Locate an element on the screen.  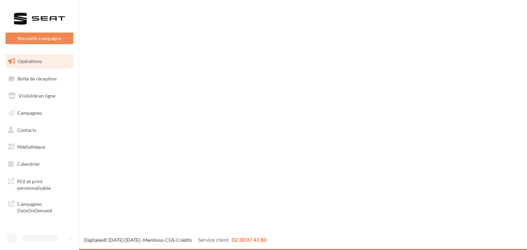
span: Opérations is located at coordinates (30, 61).